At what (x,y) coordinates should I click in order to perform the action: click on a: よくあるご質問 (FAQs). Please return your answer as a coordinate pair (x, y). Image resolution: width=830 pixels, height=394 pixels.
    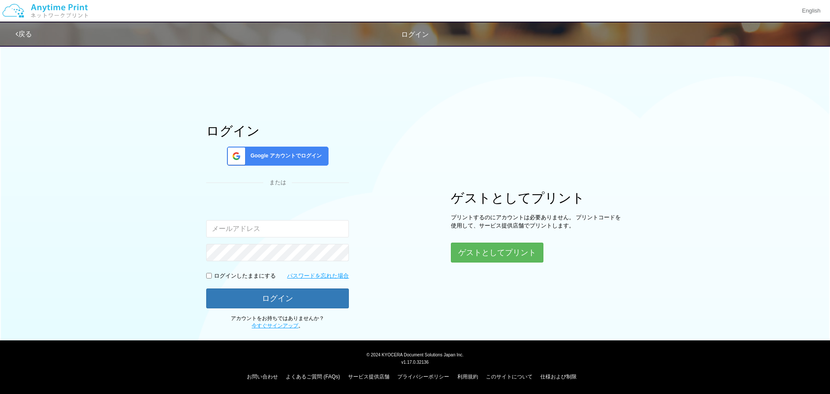
    Looking at the image, I should click on (312, 376).